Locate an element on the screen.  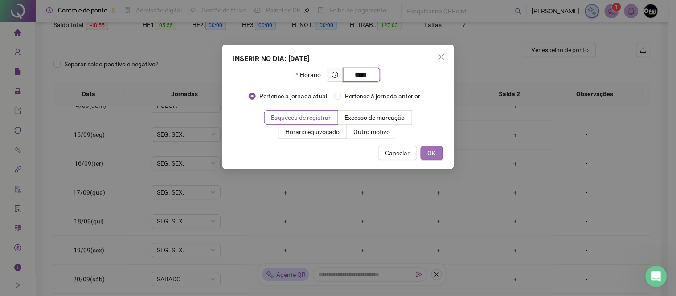
span: close is located at coordinates (442, 57).